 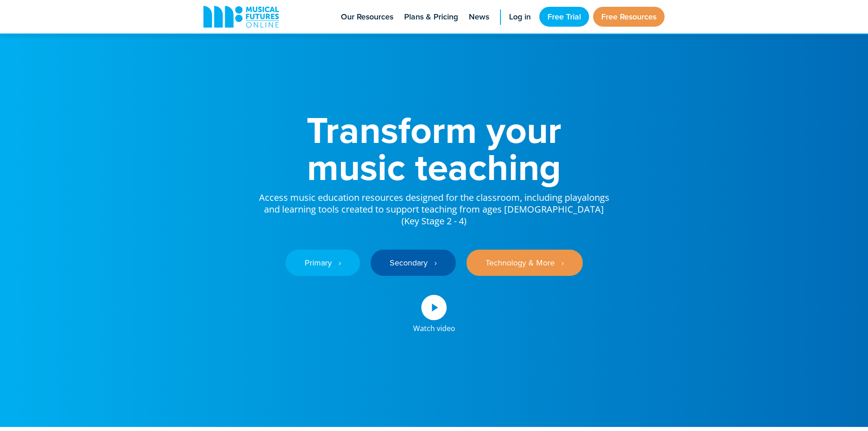 I want to click on a: Secondary ‎‏‏‎ ‎ ›, so click(x=414, y=263).